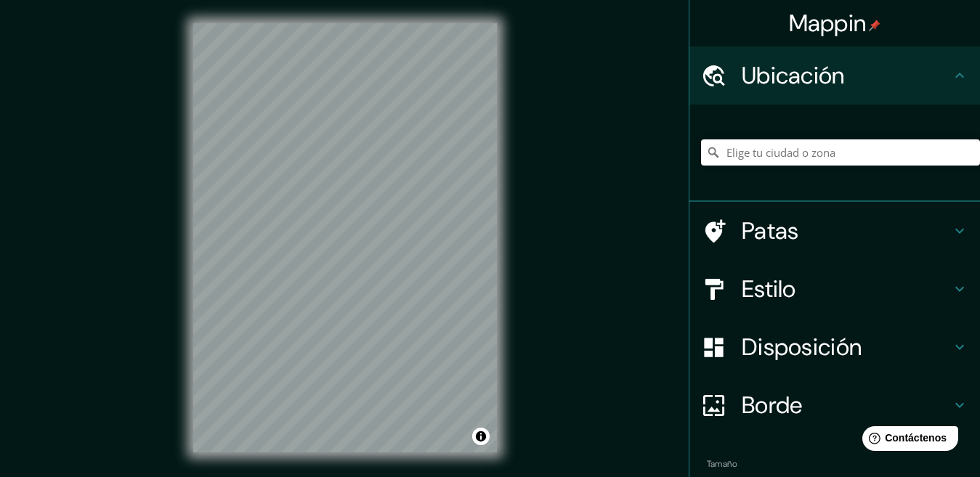 The height and width of the screenshot is (477, 980). What do you see at coordinates (835, 347) in the screenshot?
I see `div: Disposición` at bounding box center [835, 347].